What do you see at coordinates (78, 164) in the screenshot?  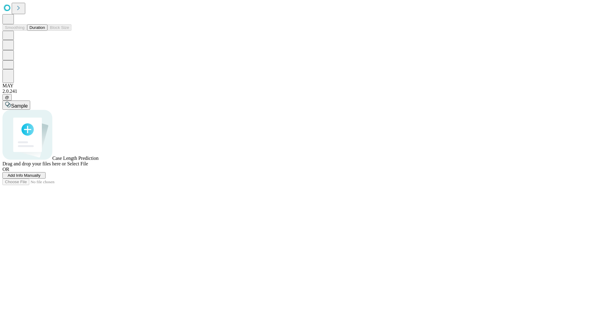 I see `span: Select File` at bounding box center [78, 164].